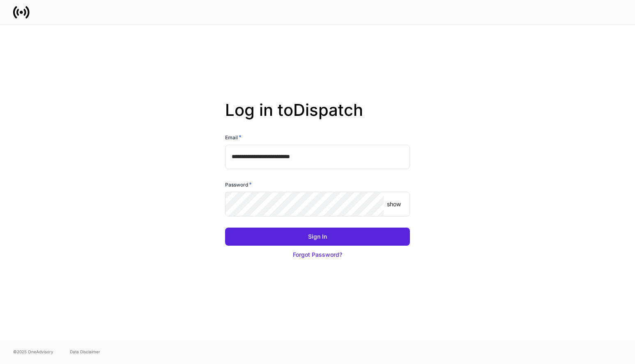  Describe the element at coordinates (318, 117) in the screenshot. I see `h2: Log in to Dispatch` at that location.